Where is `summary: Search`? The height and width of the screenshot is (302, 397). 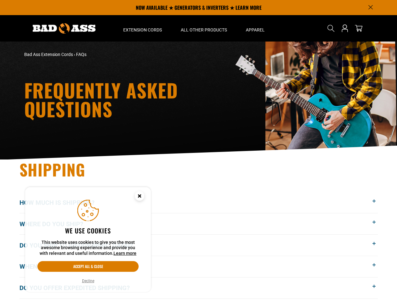 summary: Search is located at coordinates (331, 28).